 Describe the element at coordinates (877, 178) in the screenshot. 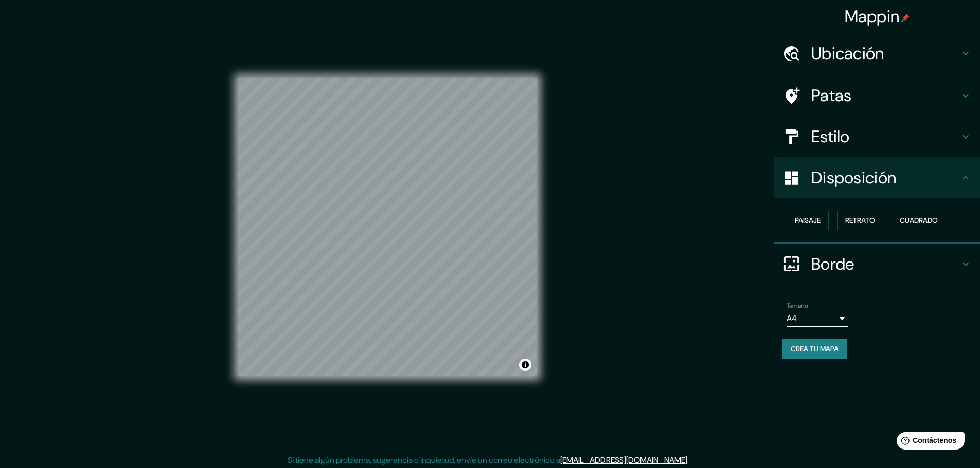

I see `div: Disposición` at that location.